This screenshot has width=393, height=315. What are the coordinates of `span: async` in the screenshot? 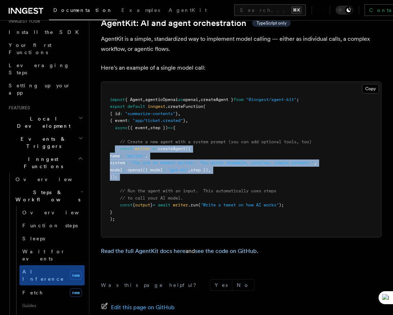 It's located at (121, 128).